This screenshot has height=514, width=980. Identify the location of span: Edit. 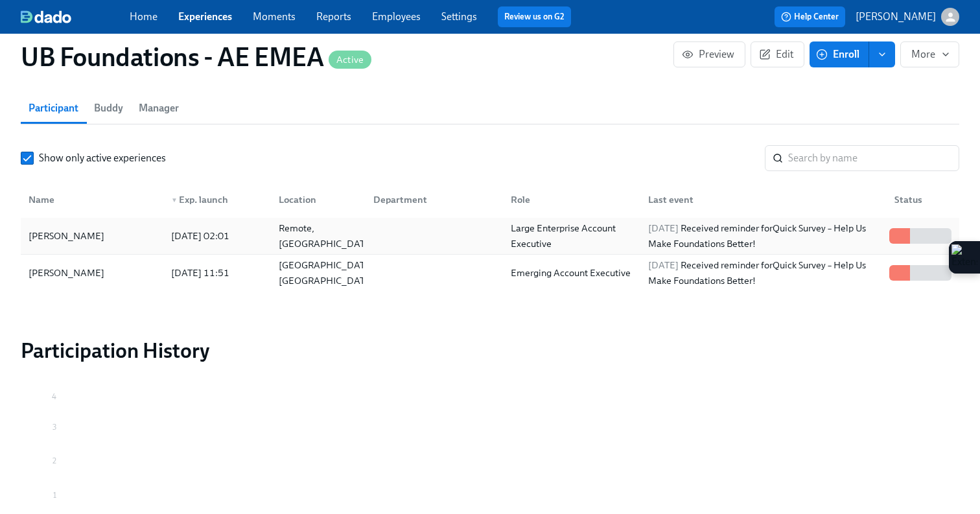
(778, 54).